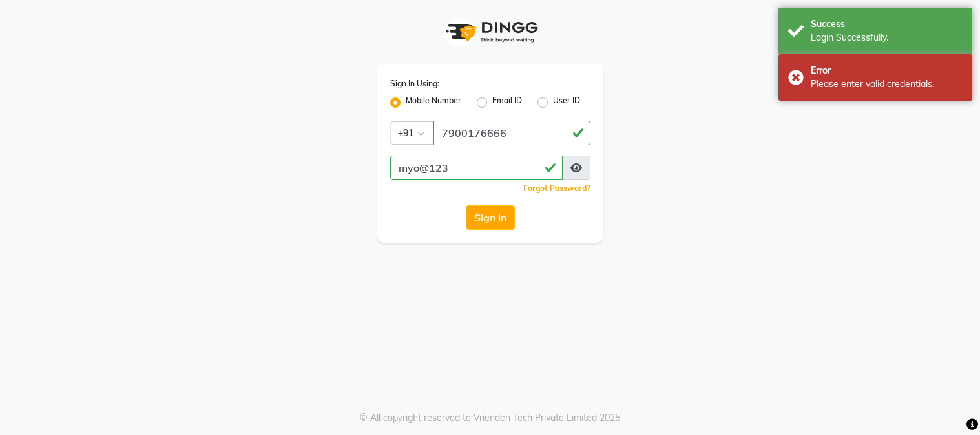 Image resolution: width=980 pixels, height=435 pixels. I want to click on label: Mobile Number, so click(434, 102).